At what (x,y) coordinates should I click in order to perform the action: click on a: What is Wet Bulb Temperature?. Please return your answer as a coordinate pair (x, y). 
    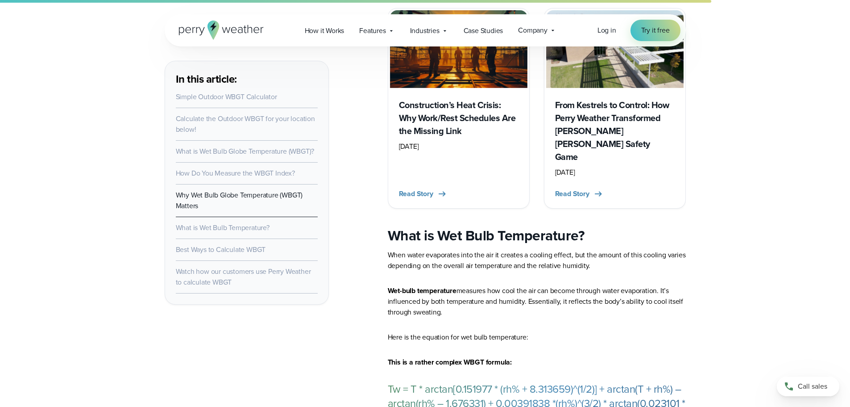
    Looking at the image, I should click on (223, 227).